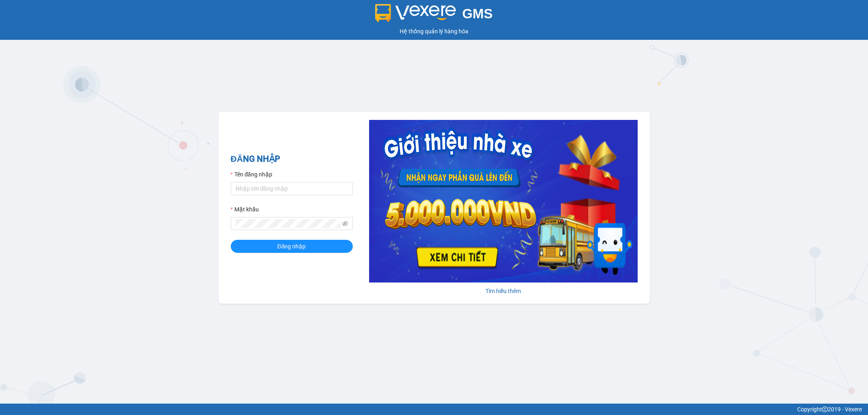  I want to click on a: GMS, so click(434, 16).